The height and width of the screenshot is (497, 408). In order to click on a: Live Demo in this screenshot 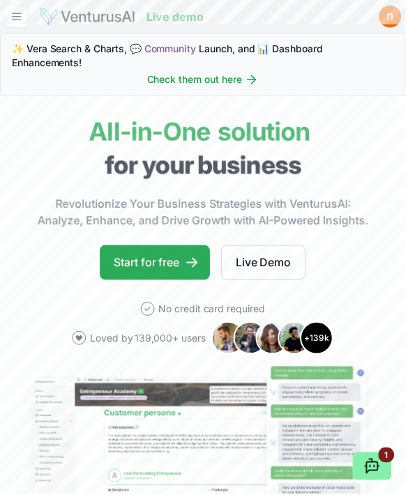, I will do `click(265, 264)`.